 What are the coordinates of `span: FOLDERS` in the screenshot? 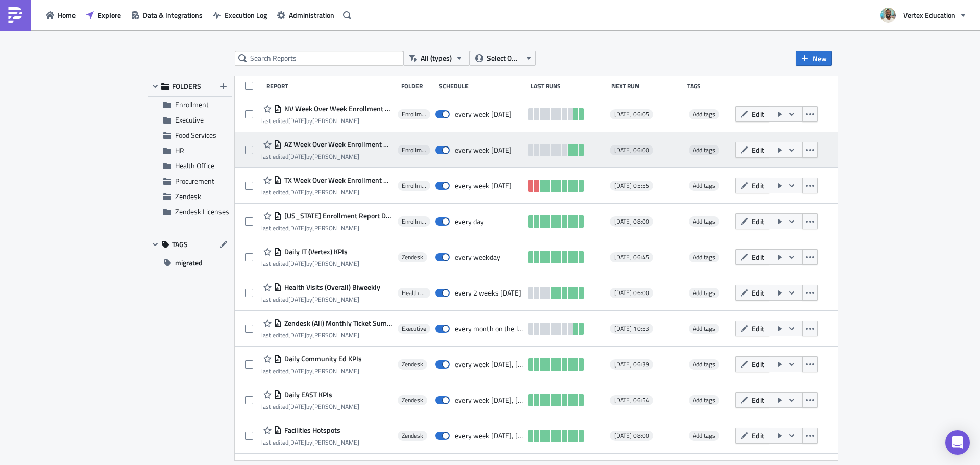 It's located at (187, 86).